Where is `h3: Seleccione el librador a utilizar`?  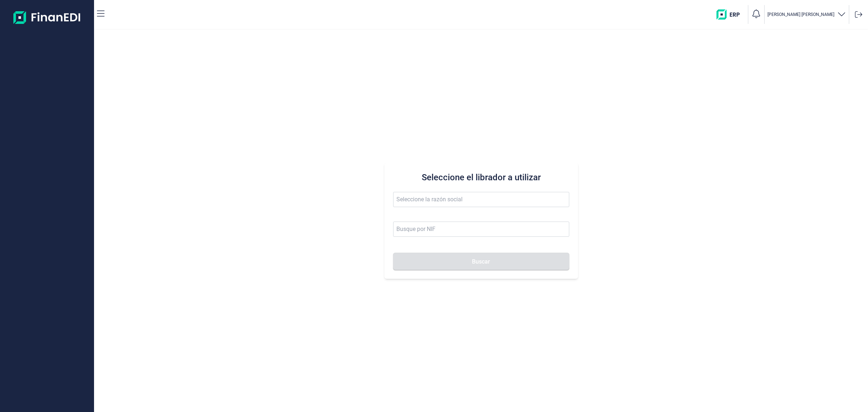
h3: Seleccione el librador a utilizar is located at coordinates (481, 178).